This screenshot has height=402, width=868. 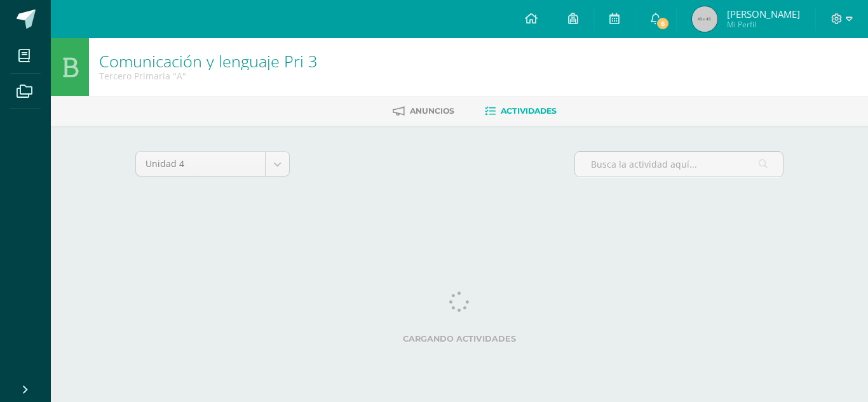 I want to click on a: Actividades, so click(x=521, y=111).